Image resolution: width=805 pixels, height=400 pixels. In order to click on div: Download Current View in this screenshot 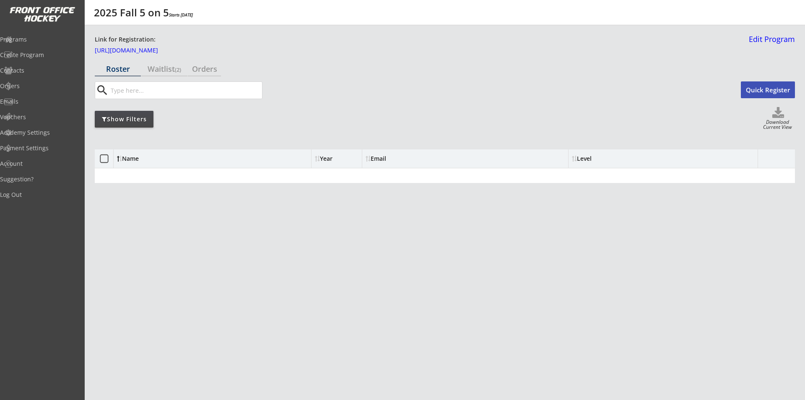, I will do `click(778, 125)`.